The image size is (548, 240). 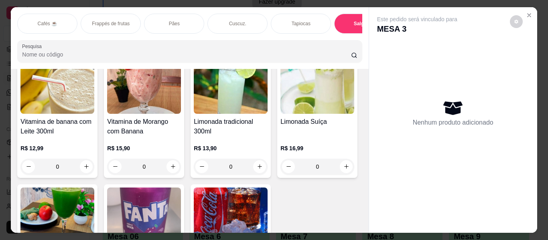 I want to click on p: Cuscuz., so click(x=237, y=24).